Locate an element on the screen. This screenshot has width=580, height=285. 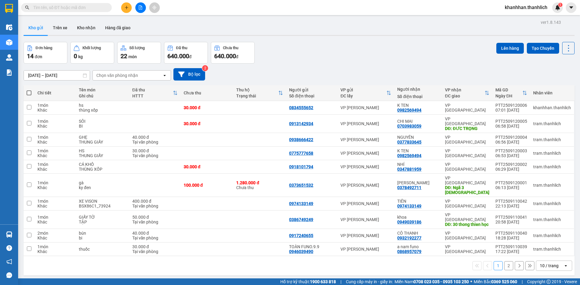
div: PTT2509120001 is located at coordinates (511, 183).